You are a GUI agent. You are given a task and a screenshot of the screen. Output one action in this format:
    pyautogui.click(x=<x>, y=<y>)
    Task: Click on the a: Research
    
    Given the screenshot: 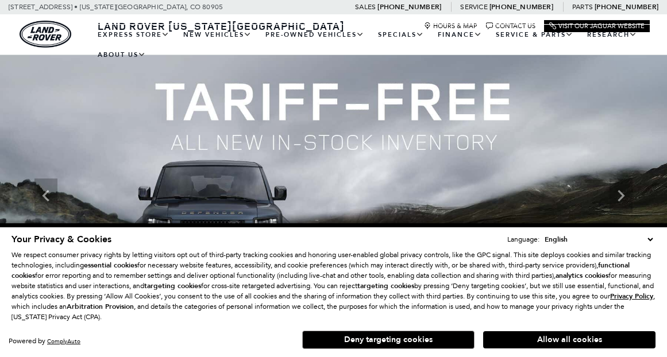 What is the action you would take?
    pyautogui.click(x=612, y=34)
    